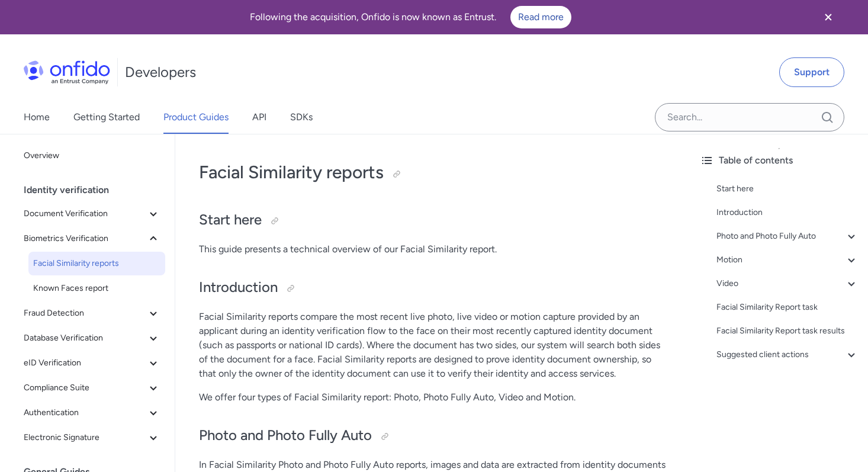 Image resolution: width=868 pixels, height=472 pixels. What do you see at coordinates (96, 288) in the screenshot?
I see `span: Known Faces report` at bounding box center [96, 288].